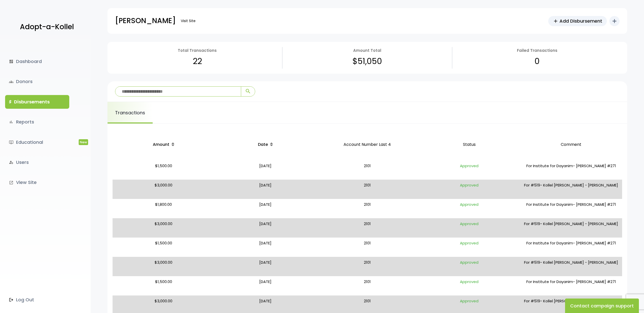 This screenshot has height=313, width=644. I want to click on a: dashboardDashboard, so click(37, 62).